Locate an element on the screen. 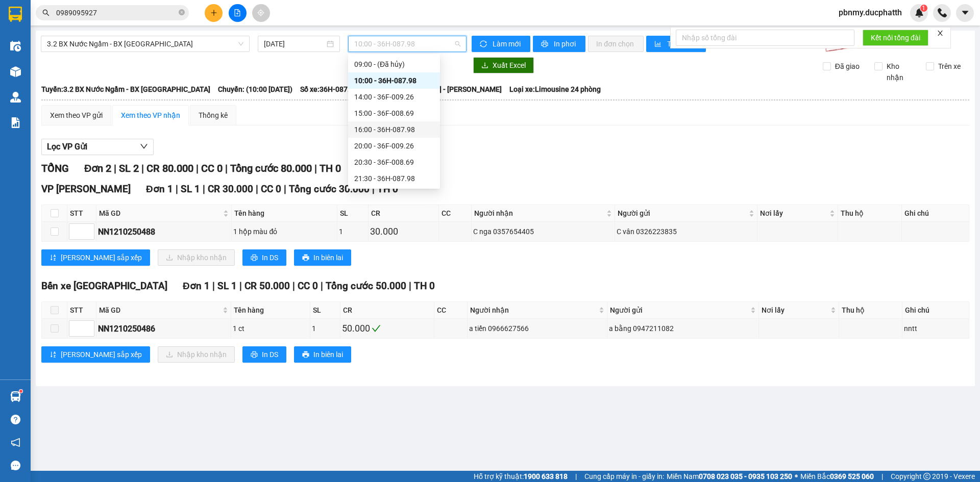  div: 1 ct is located at coordinates (270, 328).